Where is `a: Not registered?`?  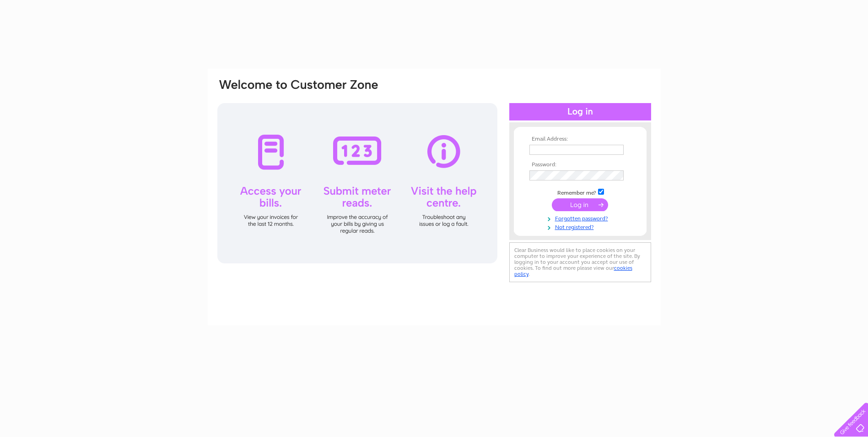
a: Not registered? is located at coordinates (582, 226).